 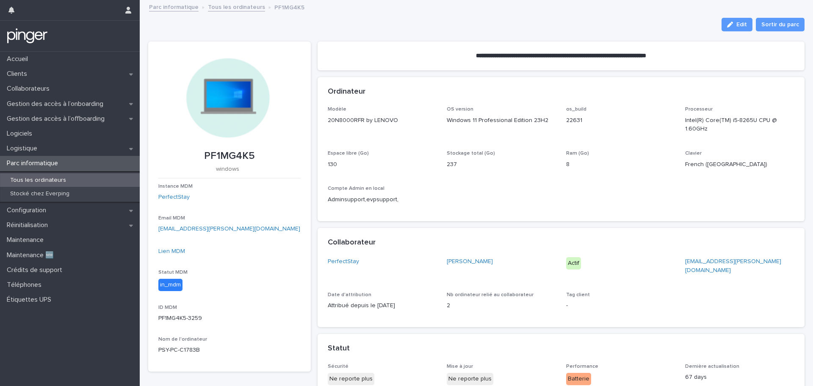 What do you see at coordinates (699, 109) in the screenshot?
I see `span: Processeur` at bounding box center [699, 109].